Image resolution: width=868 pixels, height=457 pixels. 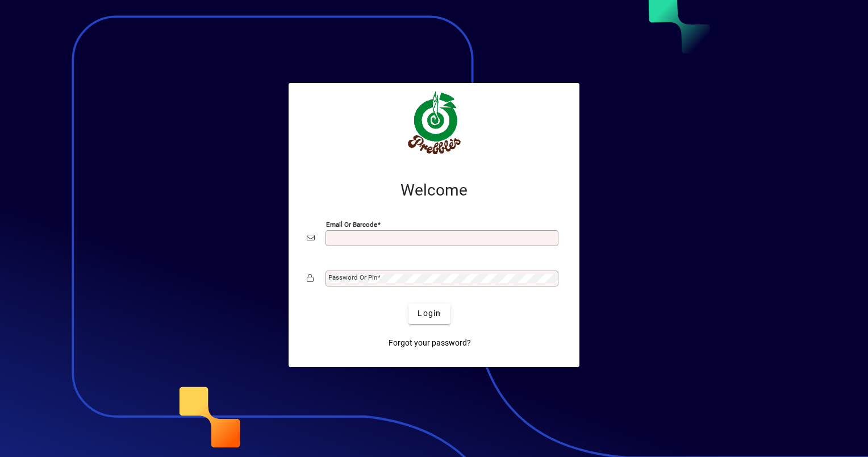 I want to click on a: Forgot your password?, so click(x=429, y=344).